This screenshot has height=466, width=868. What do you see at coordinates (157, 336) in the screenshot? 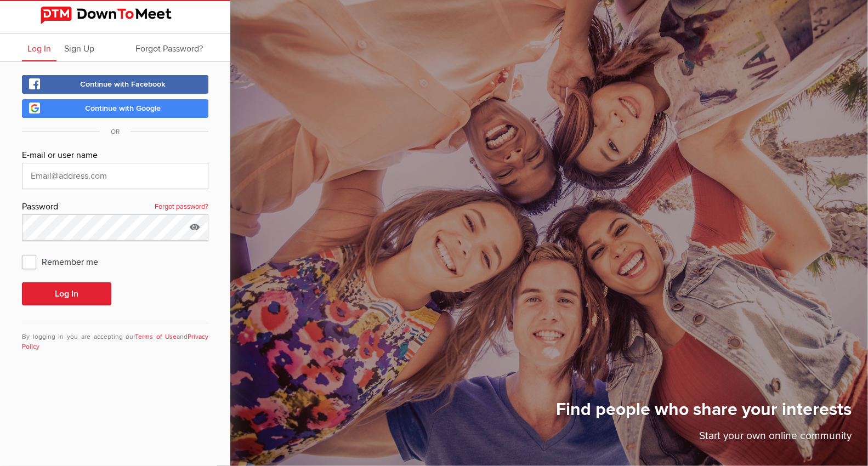
I see `a: Terms of Use` at bounding box center [157, 336].